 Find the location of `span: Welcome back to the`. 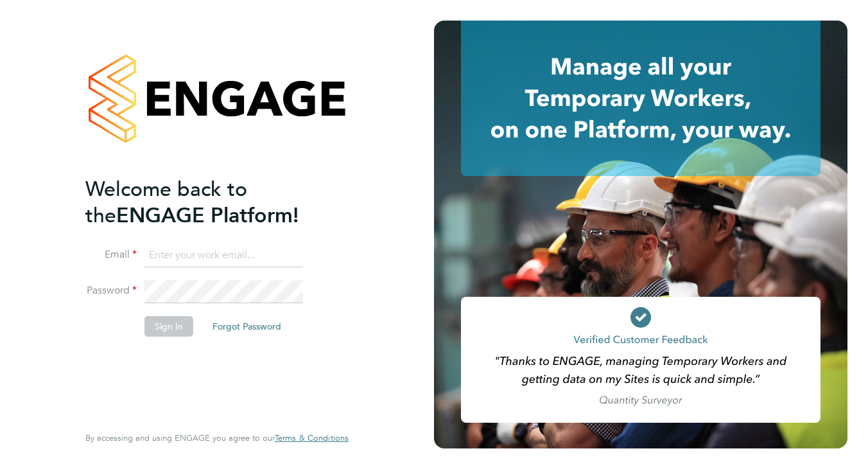

span: Welcome back to the is located at coordinates (166, 202).